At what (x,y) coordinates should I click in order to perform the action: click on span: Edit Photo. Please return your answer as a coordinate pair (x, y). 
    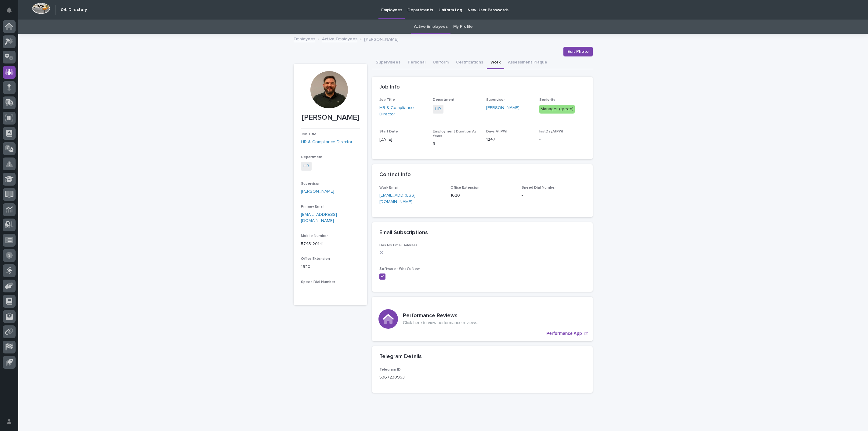
    Looking at the image, I should click on (578, 52).